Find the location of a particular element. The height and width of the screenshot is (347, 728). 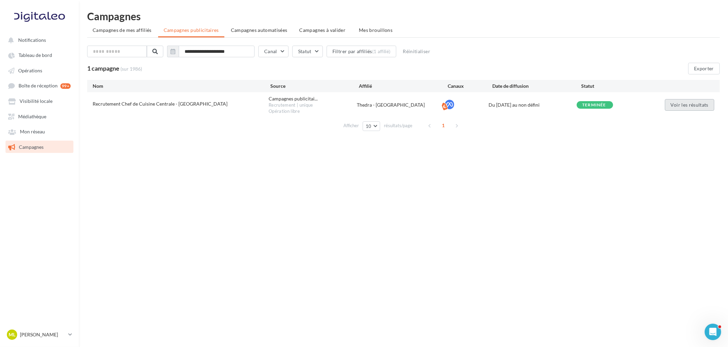

a: Médiathèque is located at coordinates (39, 116).